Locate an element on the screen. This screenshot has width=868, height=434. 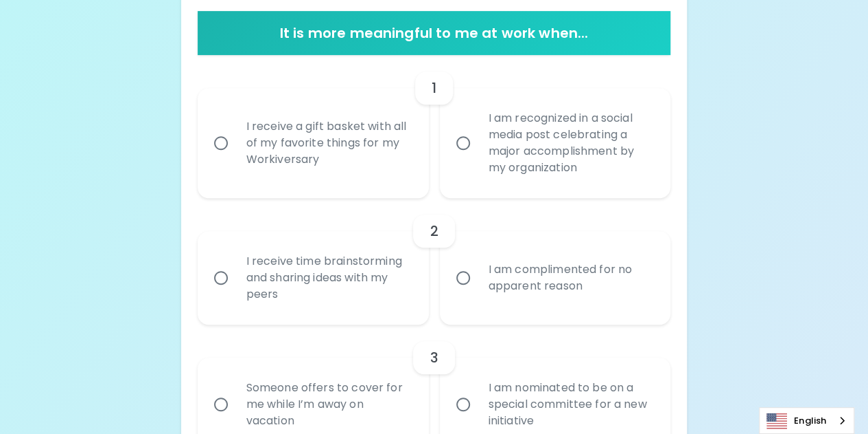
h6: 1 is located at coordinates (434, 88).